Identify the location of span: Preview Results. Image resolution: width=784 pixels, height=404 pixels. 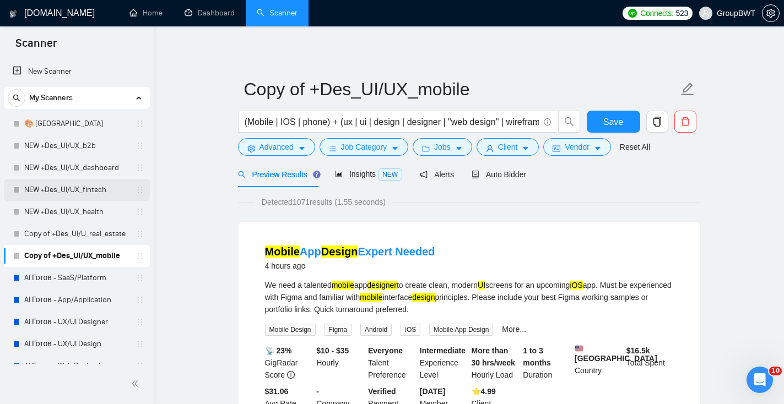
(278, 175).